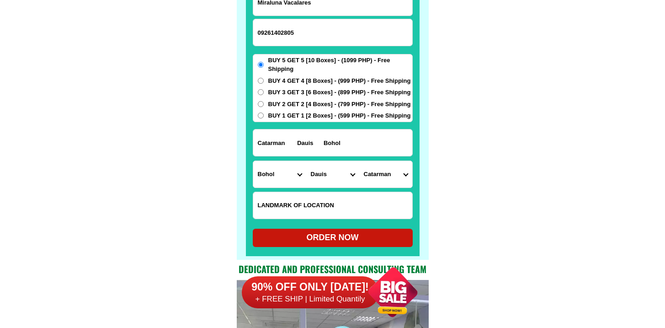 The width and height of the screenshot is (665, 328). What do you see at coordinates (333, 237) in the screenshot?
I see `div: ORDER NOW` at bounding box center [333, 237].